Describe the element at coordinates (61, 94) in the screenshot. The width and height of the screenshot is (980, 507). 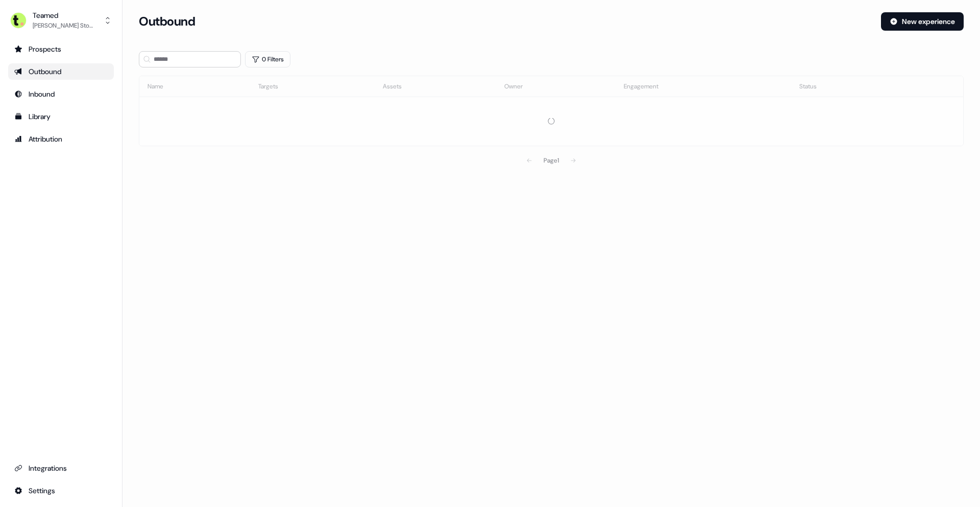
I see `div: Inbound` at that location.